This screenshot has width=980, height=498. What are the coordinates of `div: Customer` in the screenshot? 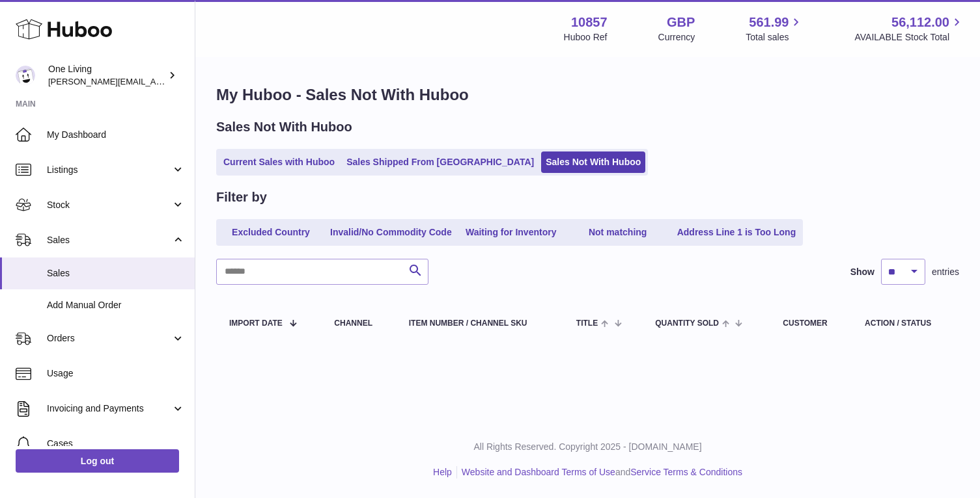 It's located at (810, 323).